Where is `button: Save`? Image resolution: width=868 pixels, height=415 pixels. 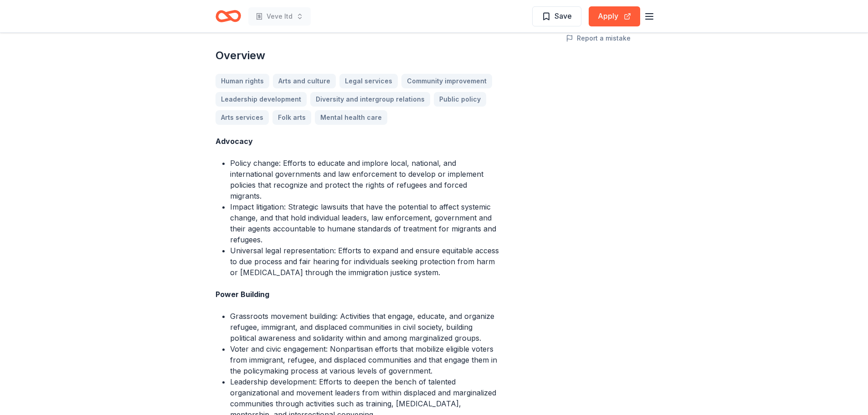
button: Save is located at coordinates (557, 16).